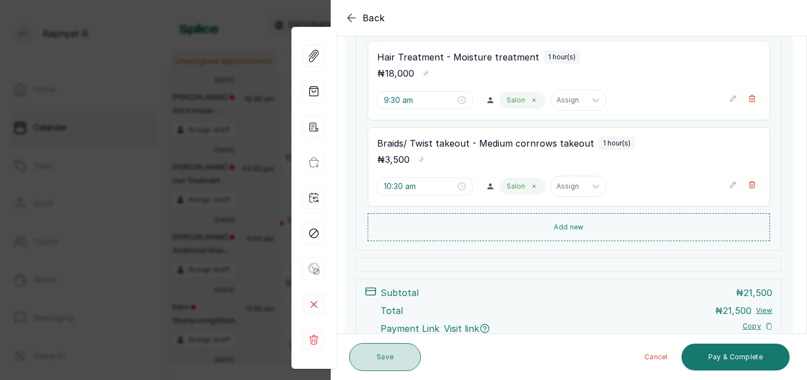  Describe the element at coordinates (385, 357) in the screenshot. I see `button: Save` at that location.